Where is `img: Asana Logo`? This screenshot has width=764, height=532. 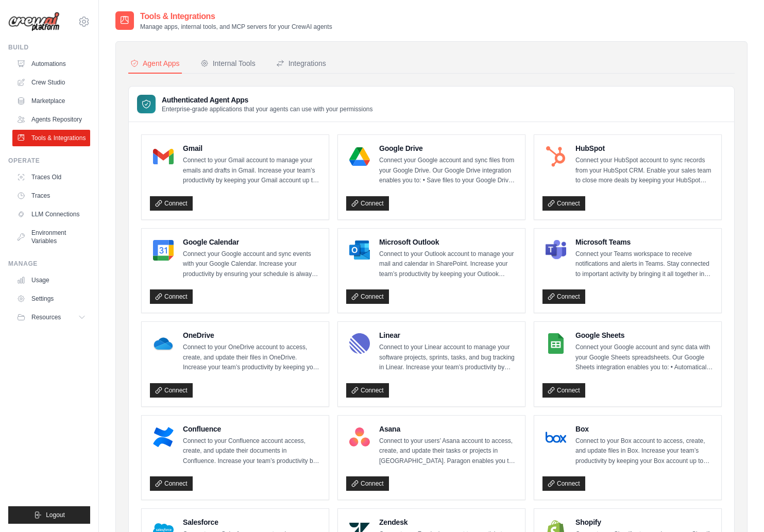 img: Asana Logo is located at coordinates (359, 437).